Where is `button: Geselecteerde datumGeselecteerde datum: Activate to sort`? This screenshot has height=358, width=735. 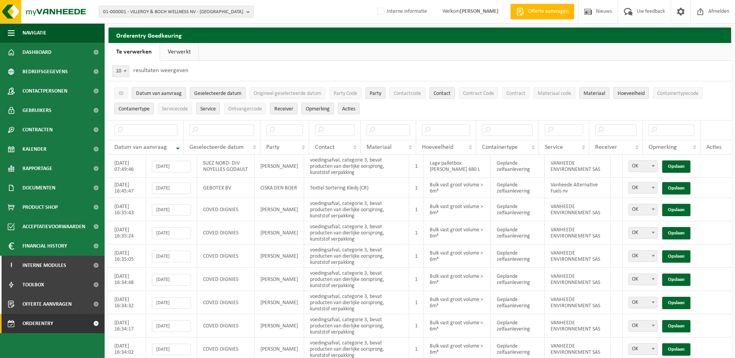
button: Geselecteerde datumGeselecteerde datum: Activate to sort is located at coordinates (218, 93).